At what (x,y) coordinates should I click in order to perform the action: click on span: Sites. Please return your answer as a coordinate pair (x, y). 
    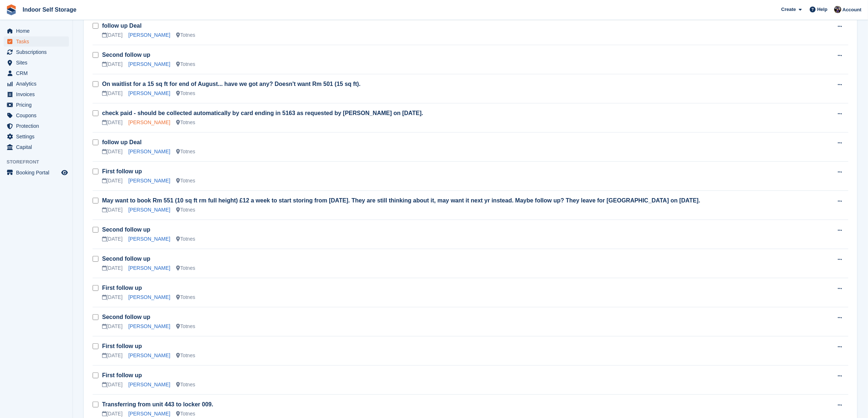
    Looking at the image, I should click on (38, 63).